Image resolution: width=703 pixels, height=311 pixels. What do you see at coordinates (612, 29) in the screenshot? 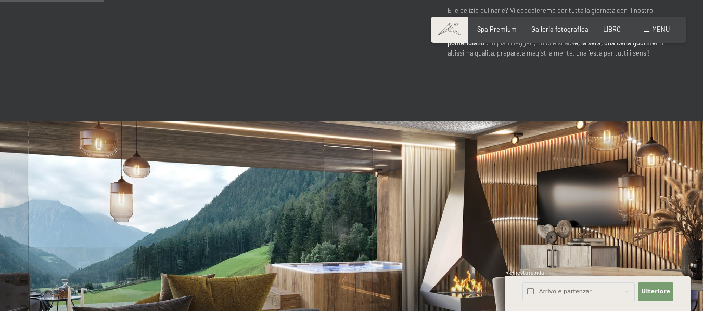
I see `font: LIBRO` at bounding box center [612, 29].